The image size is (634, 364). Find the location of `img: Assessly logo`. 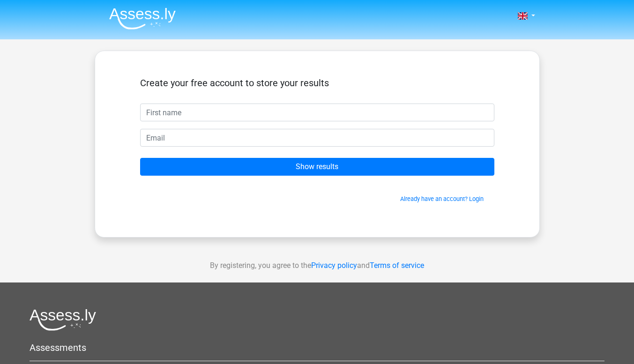

img: Assessly logo is located at coordinates (63, 319).